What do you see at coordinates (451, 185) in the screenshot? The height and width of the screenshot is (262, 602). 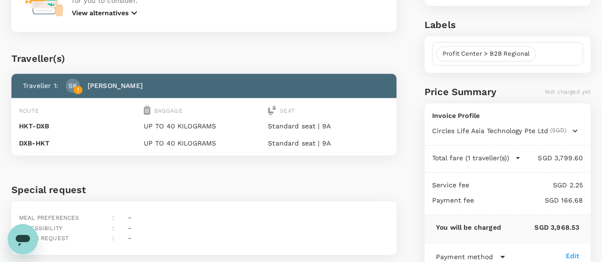 I see `p: Service fee` at bounding box center [451, 185].